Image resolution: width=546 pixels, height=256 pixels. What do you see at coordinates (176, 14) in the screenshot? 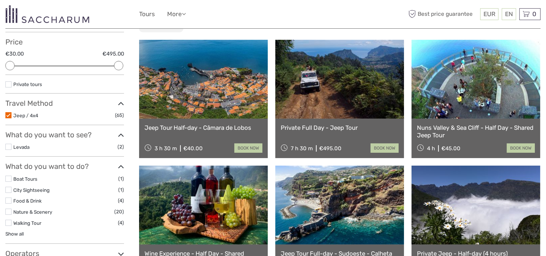
I see `a: More` at bounding box center [176, 14].